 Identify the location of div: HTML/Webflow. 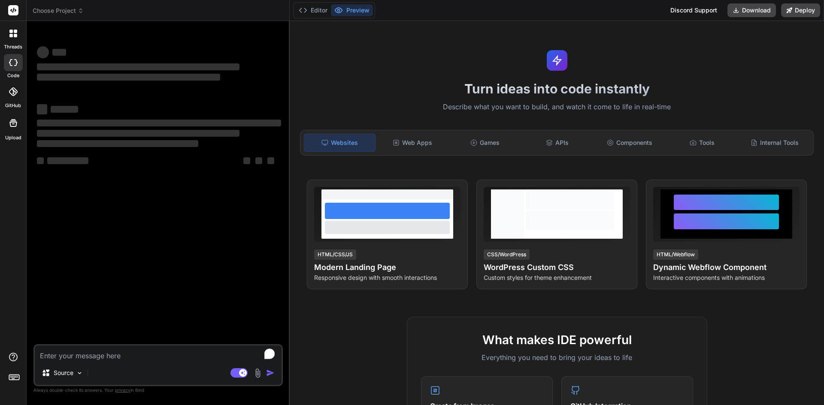
(675, 255).